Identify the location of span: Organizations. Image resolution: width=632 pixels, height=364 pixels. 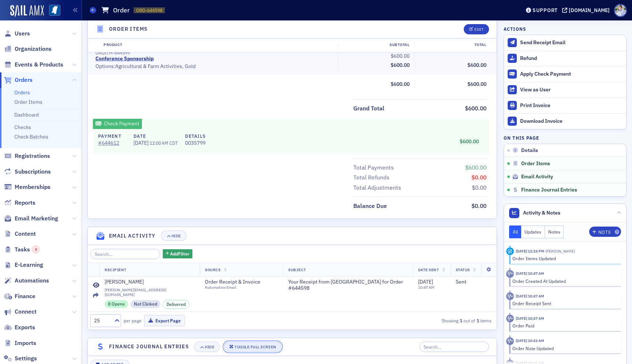
(33, 49).